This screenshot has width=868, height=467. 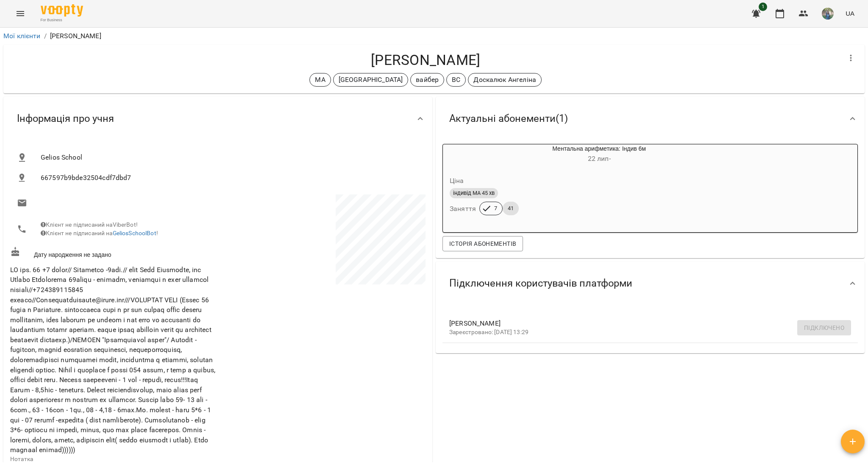 What do you see at coordinates (99, 233) in the screenshot?
I see `span: Клієнт не підписаний на !` at bounding box center [99, 233].